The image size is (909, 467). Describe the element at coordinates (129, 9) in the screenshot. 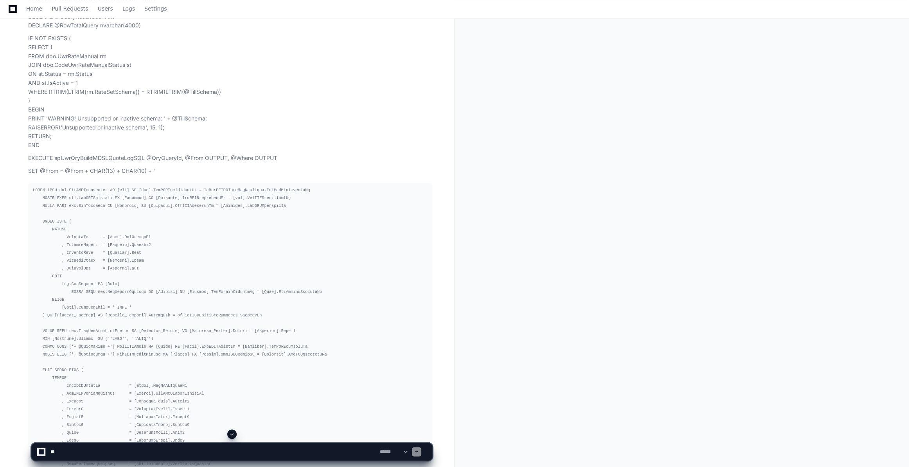

I see `span: Logs` at that location.